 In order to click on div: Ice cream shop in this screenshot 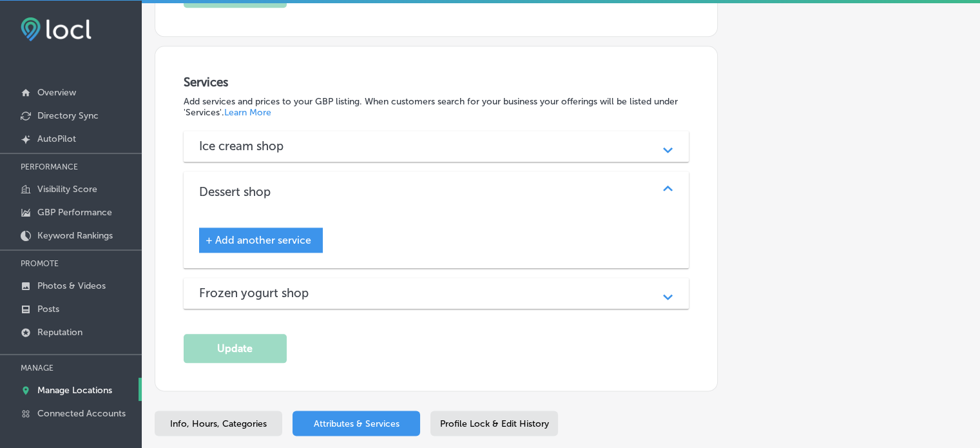, I will do `click(437, 146)`.